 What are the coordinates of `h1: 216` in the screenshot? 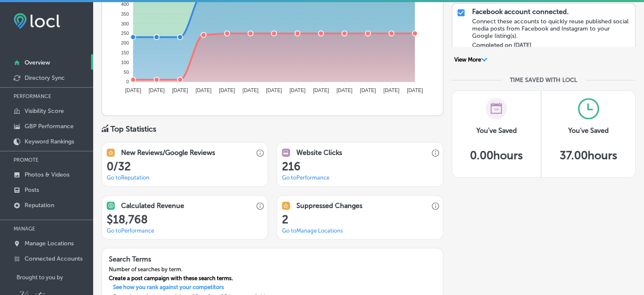 It's located at (360, 166).